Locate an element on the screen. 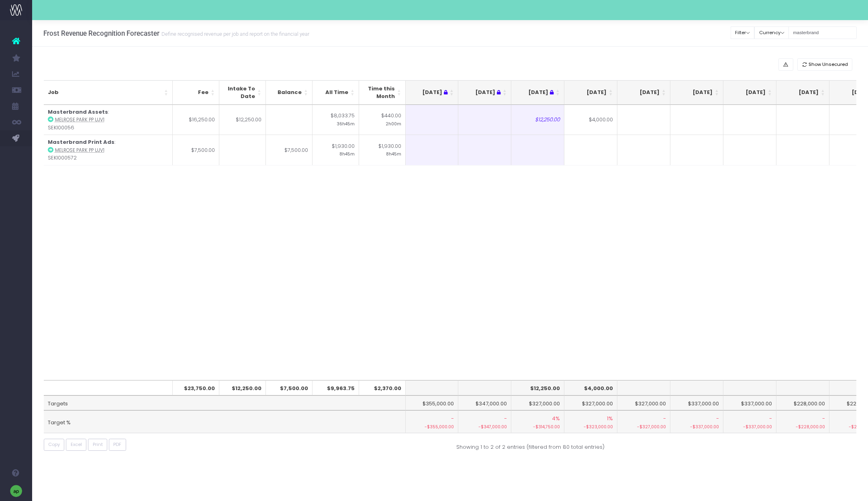 This screenshot has height=501, width=868. th: Dec 25: activate to sort column ascending is located at coordinates (803, 93).